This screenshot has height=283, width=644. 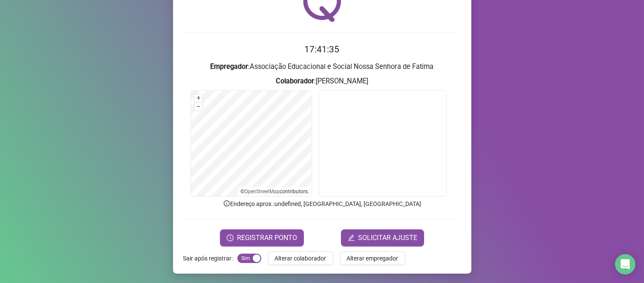 What do you see at coordinates (261, 238) in the screenshot?
I see `button: REGISTRAR PONTO` at bounding box center [261, 238].